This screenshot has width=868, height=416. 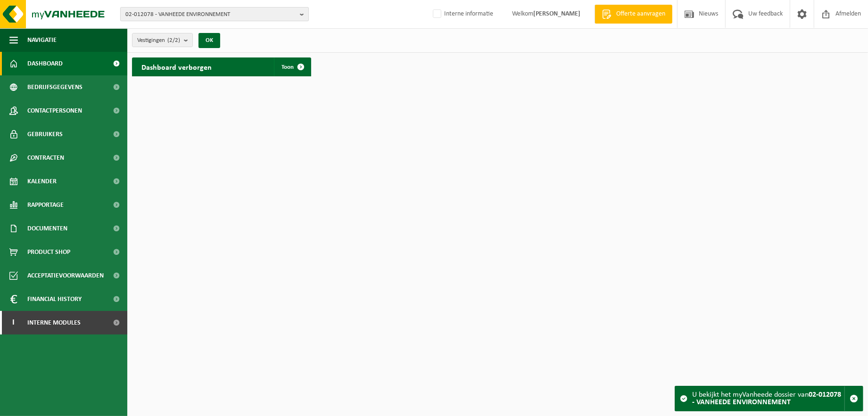 What do you see at coordinates (162, 40) in the screenshot?
I see `button: Vestigingen(2/2)` at bounding box center [162, 40].